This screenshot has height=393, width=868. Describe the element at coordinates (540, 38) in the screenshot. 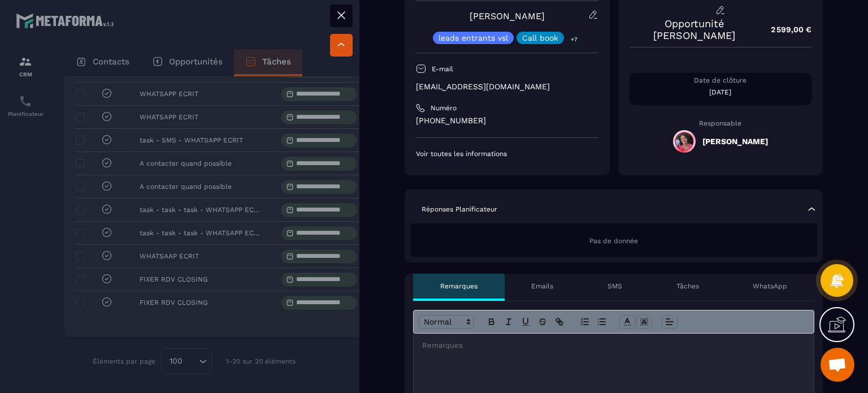

I see `p: Call book` at that location.